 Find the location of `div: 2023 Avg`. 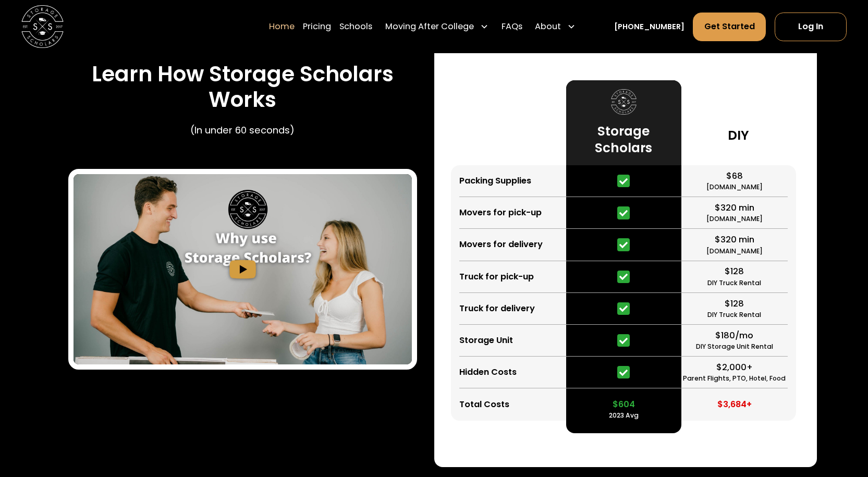

div: 2023 Avg is located at coordinates (623, 415).